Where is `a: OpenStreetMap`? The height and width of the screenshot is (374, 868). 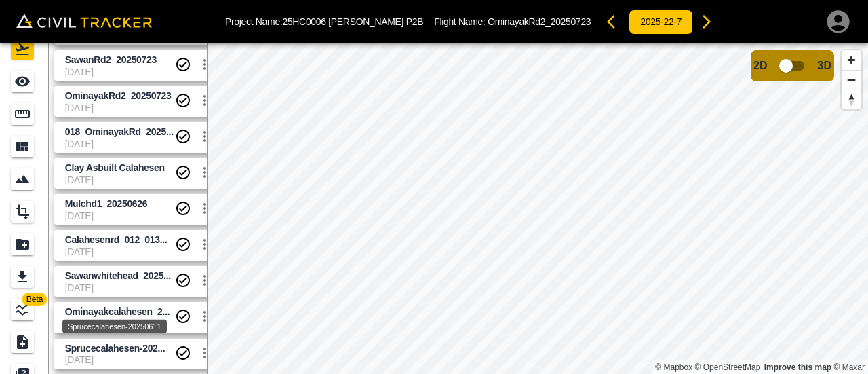 a: OpenStreetMap is located at coordinates (727, 367).